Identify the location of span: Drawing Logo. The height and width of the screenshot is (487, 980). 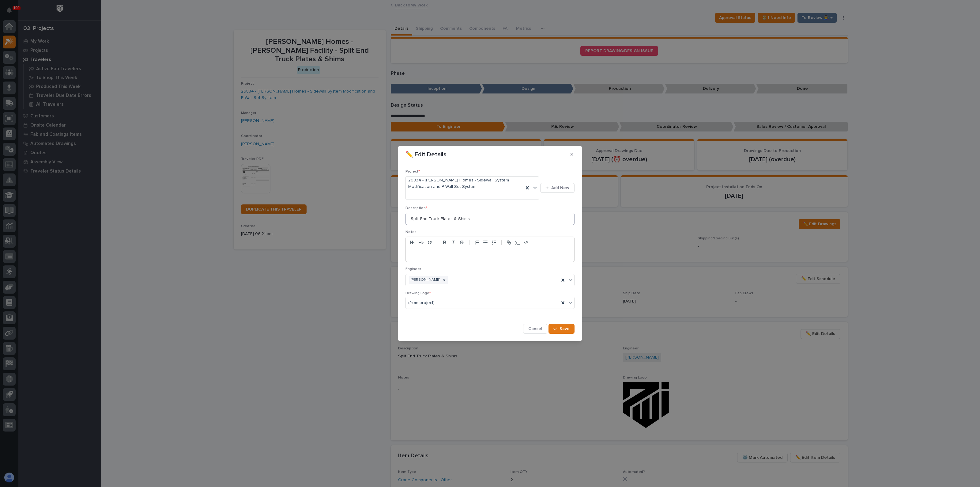
(418, 293).